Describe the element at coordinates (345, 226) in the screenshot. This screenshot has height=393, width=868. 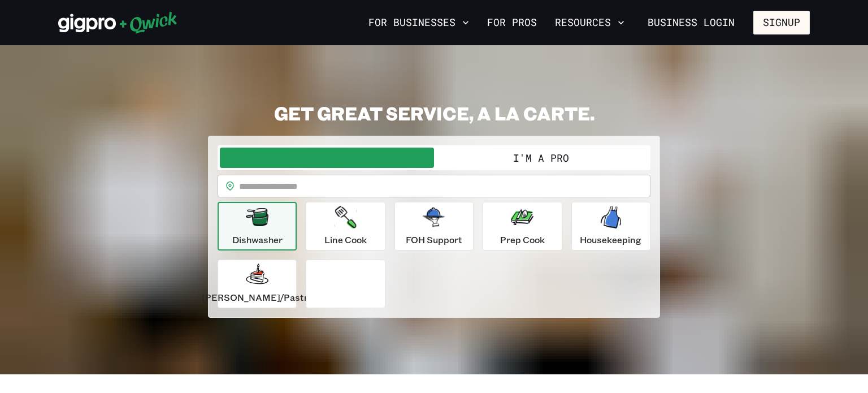
I see `button: Line Cook` at that location.